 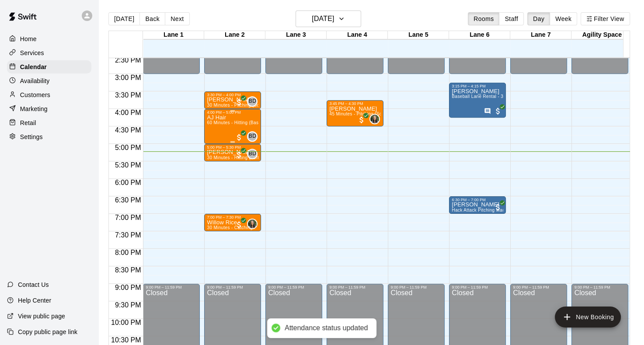 What do you see at coordinates (605, 18) in the screenshot?
I see `button: Filter View` at bounding box center [605, 18].